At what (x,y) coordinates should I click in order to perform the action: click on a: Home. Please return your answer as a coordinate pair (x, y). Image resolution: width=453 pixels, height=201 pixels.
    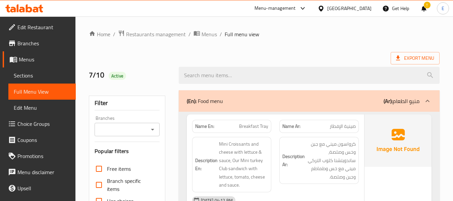
    Looking at the image, I should click on (100, 34).